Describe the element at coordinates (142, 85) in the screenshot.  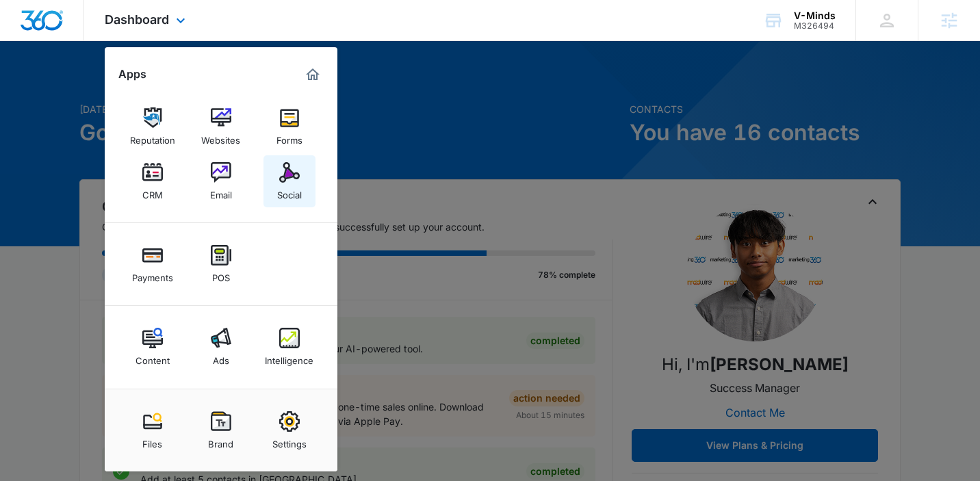
I see `img: tab_keywords_by_traffic_grey.svg` at that location.